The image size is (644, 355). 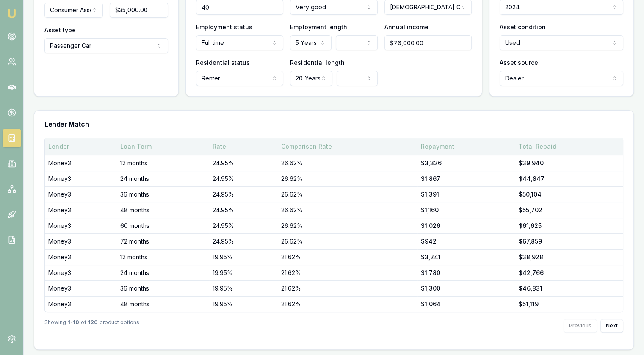 I want to click on label: Residential status, so click(x=223, y=62).